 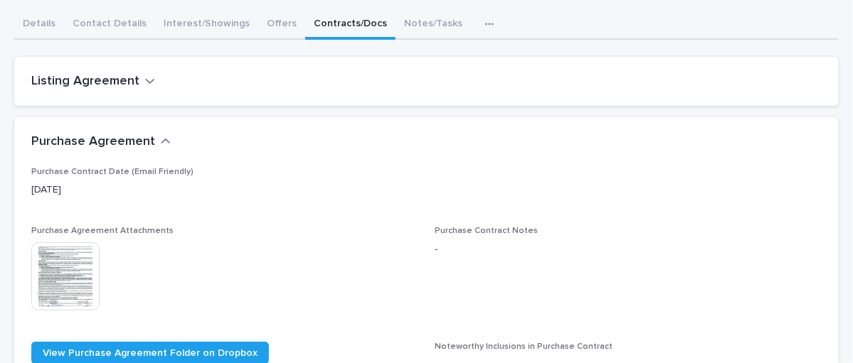 I want to click on span: Noteworthy Inclusions in Purchase Contract, so click(x=524, y=347).